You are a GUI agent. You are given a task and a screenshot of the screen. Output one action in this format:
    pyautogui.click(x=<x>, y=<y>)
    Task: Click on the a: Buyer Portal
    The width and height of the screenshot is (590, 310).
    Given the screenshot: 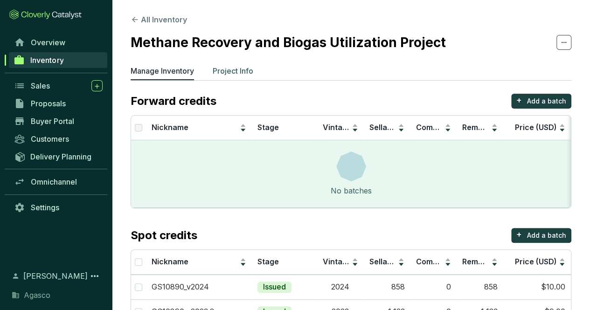 What is the action you would take?
    pyautogui.click(x=58, y=121)
    